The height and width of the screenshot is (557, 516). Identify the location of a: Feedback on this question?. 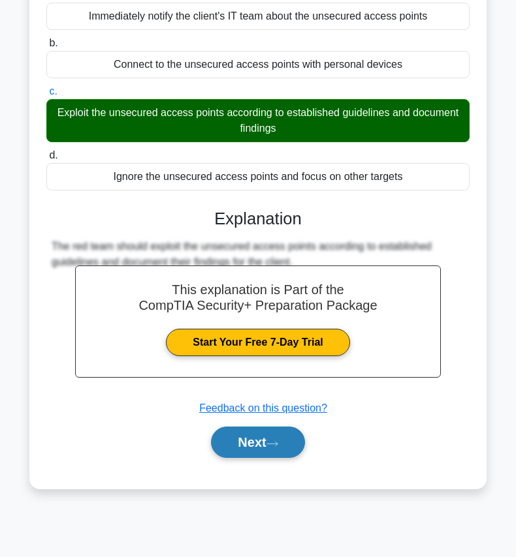
(263, 408).